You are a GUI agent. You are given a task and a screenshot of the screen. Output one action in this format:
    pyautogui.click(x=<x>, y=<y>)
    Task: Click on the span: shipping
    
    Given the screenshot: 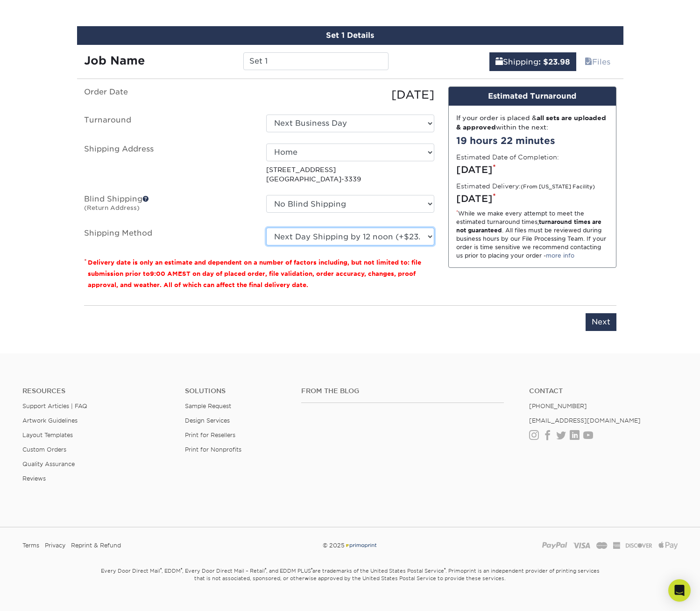 What is the action you would take?
    pyautogui.click(x=499, y=61)
    